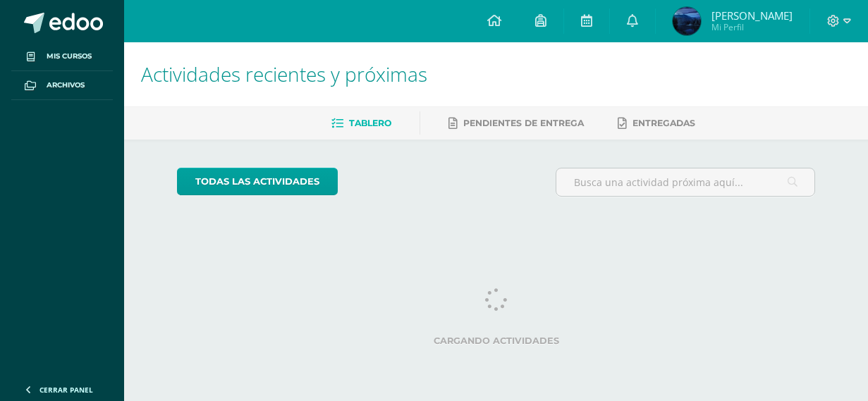 The image size is (868, 401). What do you see at coordinates (664, 122) in the screenshot?
I see `span: Entregadas` at bounding box center [664, 122].